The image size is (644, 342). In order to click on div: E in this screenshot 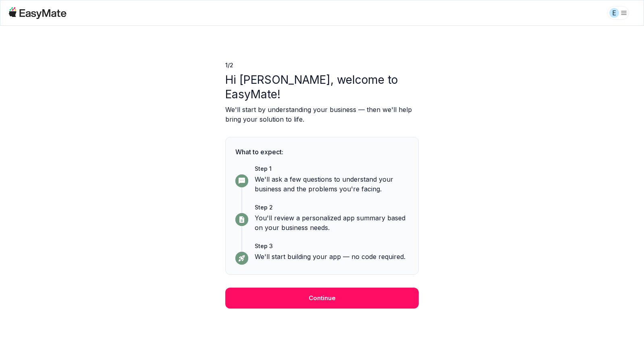, I will do `click(614, 13)`.